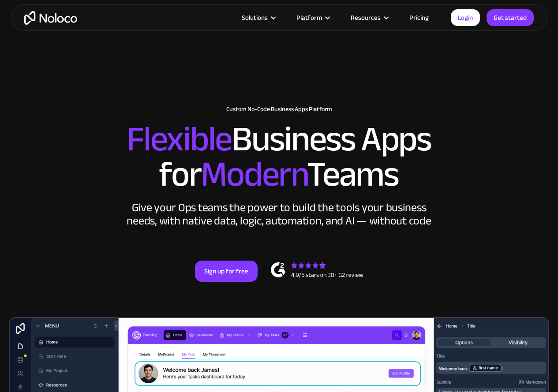 The height and width of the screenshot is (392, 558). Describe the element at coordinates (465, 18) in the screenshot. I see `a: Login` at that location.